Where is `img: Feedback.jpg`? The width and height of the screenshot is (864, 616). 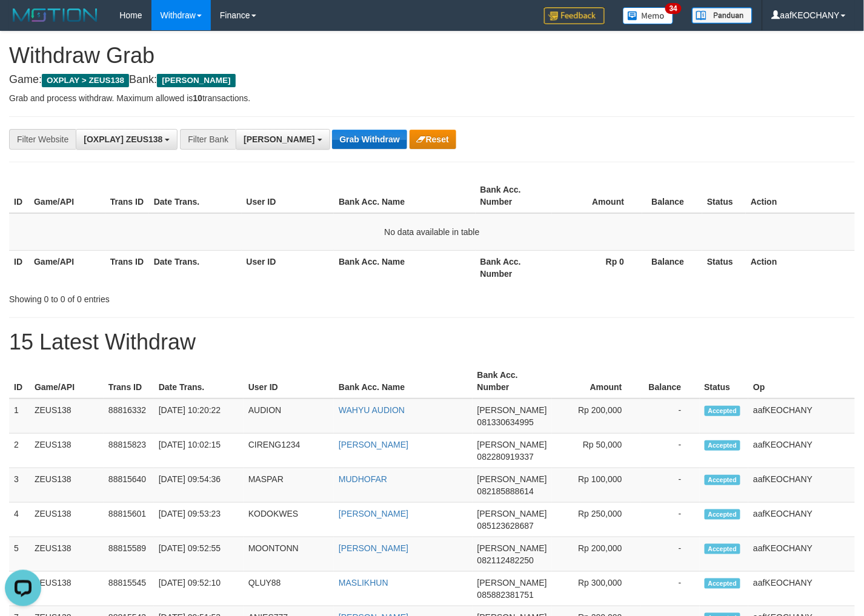
img: Feedback.jpg is located at coordinates (574, 16).